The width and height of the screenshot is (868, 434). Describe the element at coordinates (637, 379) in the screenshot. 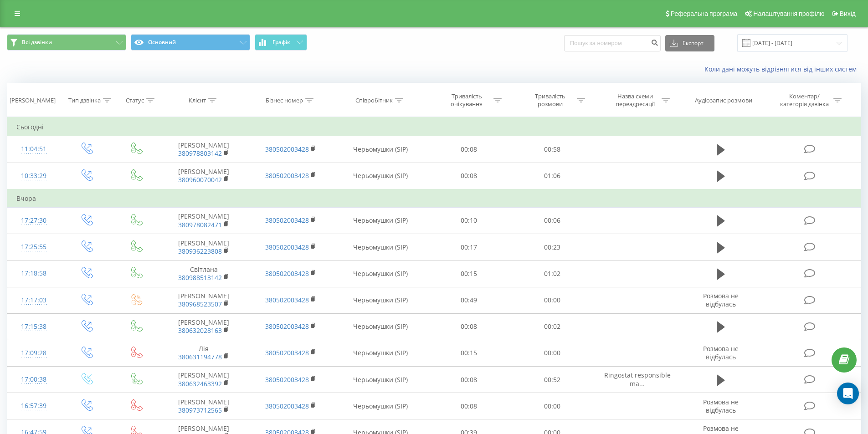

I see `span: Ringostat responsible ma...` at that location.